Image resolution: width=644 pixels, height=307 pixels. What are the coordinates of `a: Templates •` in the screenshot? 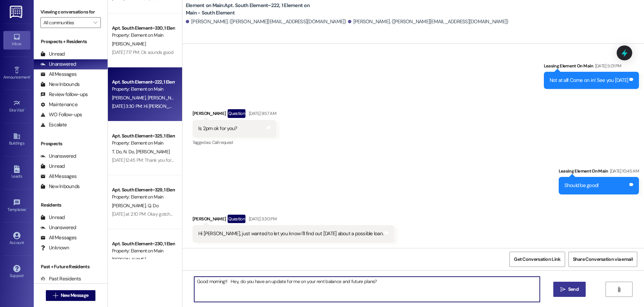 It's located at (17, 206).